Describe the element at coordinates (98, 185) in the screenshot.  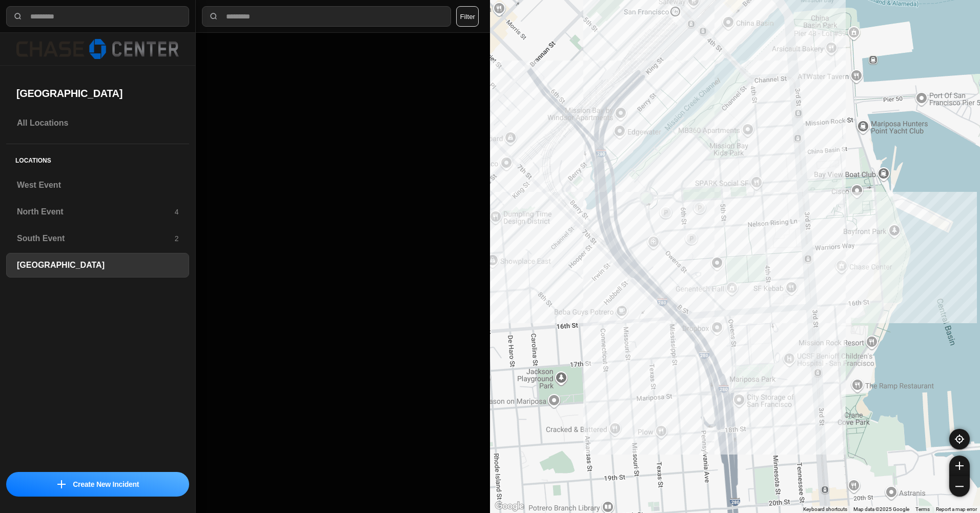
I see `a: West Event` at that location.